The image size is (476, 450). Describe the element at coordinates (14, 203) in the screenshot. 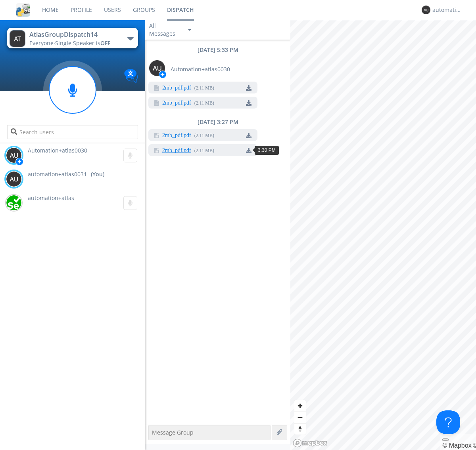

I see `img: d2d01cd9b4174d08988066c6d424eccd` at that location.